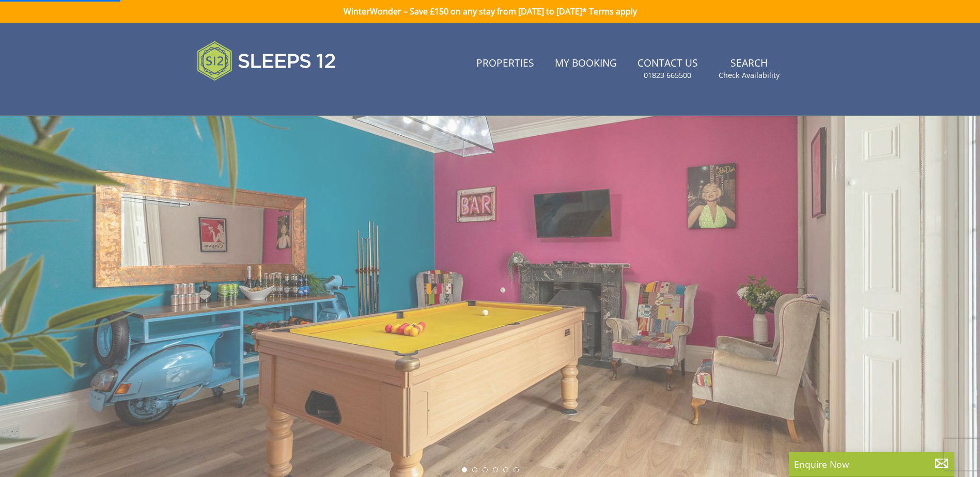 This screenshot has width=980, height=477. I want to click on a: Contact Us01823 665500, so click(667, 68).